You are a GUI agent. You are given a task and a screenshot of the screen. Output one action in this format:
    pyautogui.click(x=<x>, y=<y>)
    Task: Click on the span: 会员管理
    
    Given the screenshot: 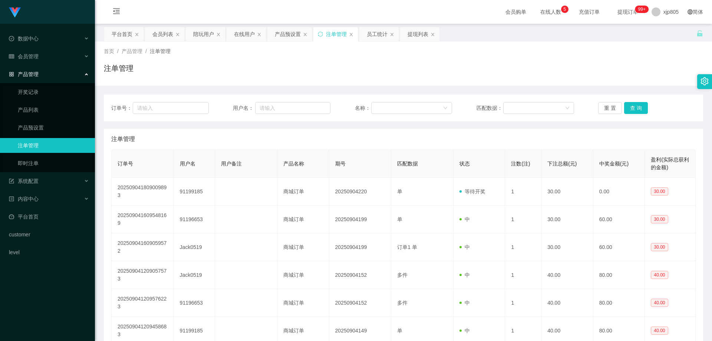 What is the action you would take?
    pyautogui.click(x=24, y=56)
    